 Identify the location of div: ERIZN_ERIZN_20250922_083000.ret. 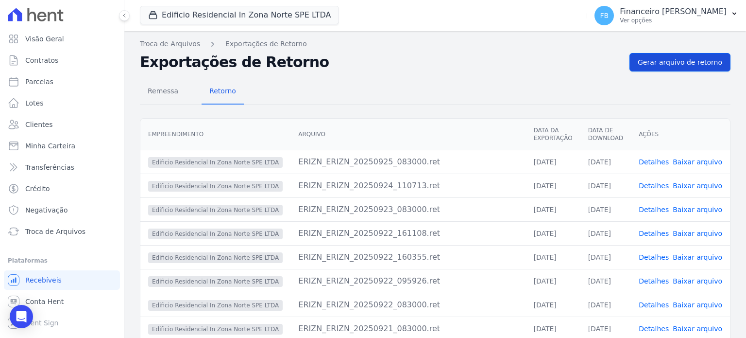
(408, 305).